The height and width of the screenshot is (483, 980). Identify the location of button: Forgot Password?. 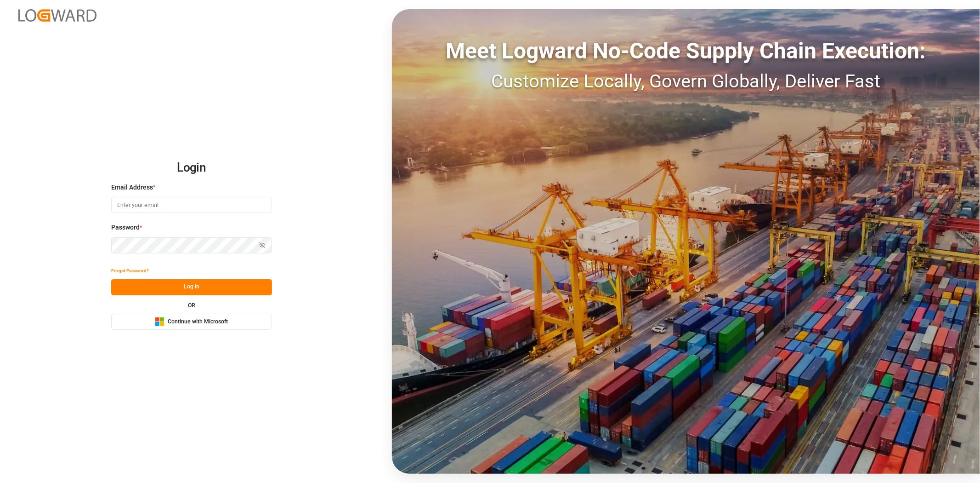
(130, 271).